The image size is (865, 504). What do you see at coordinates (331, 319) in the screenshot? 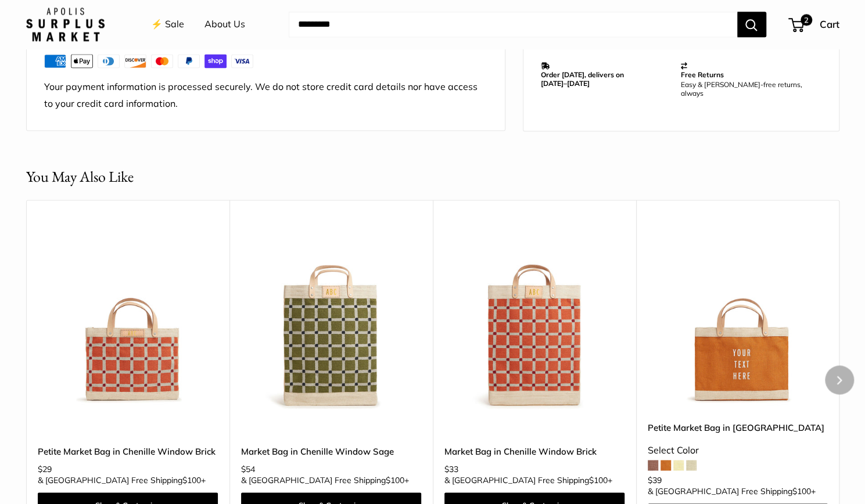
I see `a: Market Bag in Chenille Window SageMarket Bag in Chenille Window Sage` at bounding box center [331, 319].